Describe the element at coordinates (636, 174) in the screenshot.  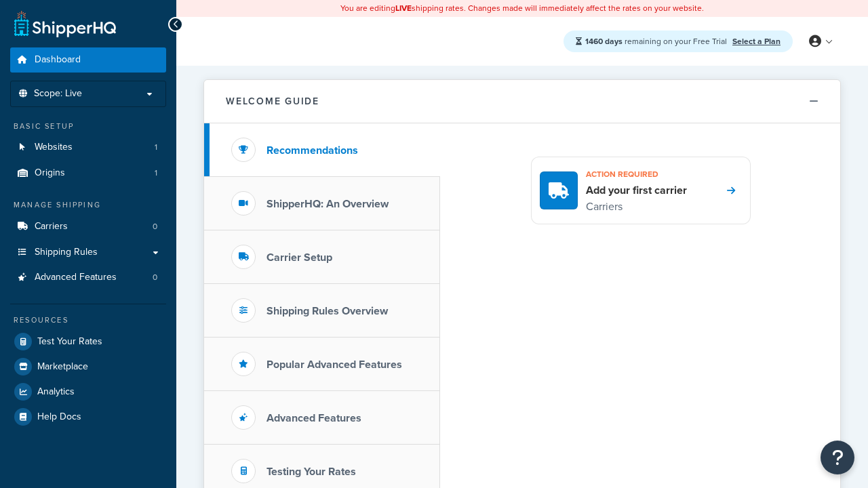
I see `h3: Action required` at that location.